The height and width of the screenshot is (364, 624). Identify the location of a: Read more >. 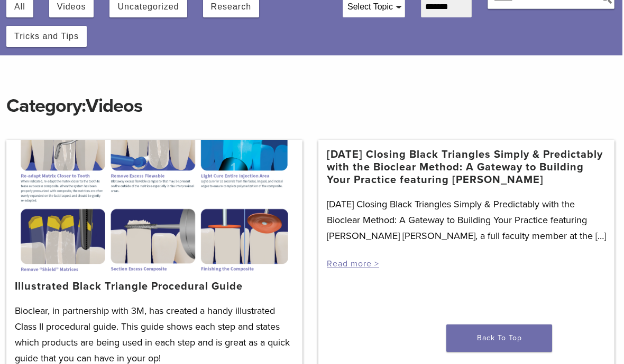
(352, 264).